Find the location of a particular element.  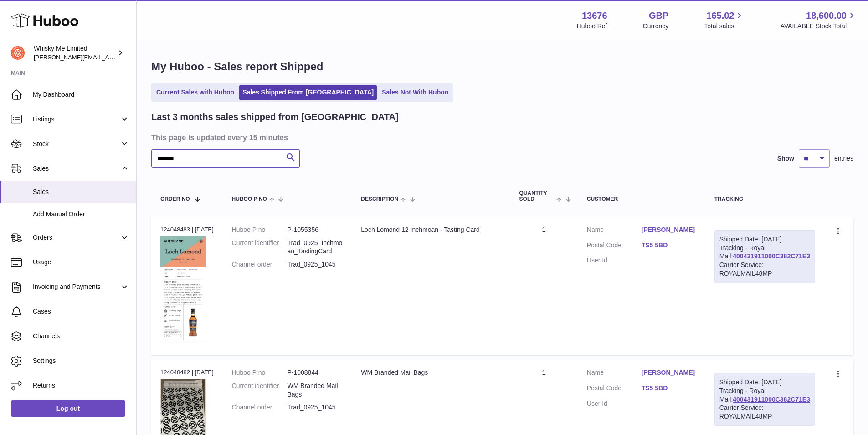

strong: 13676 is located at coordinates (595, 16).